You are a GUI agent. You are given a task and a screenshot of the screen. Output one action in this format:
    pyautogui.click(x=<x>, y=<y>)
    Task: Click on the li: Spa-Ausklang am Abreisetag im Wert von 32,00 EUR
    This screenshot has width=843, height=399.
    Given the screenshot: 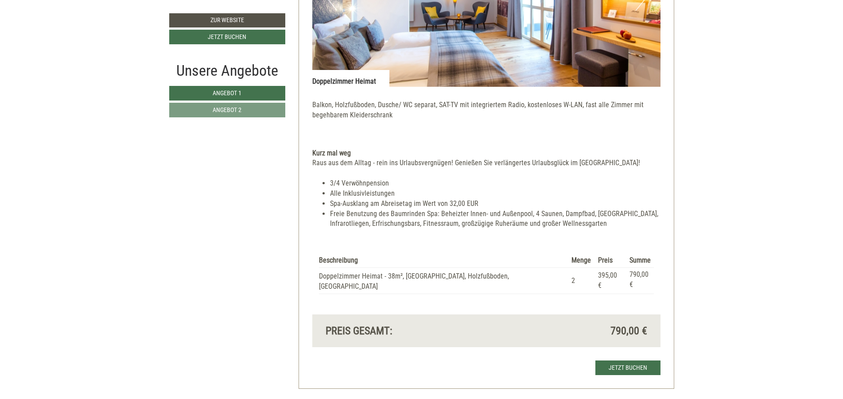 What is the action you would take?
    pyautogui.click(x=496, y=204)
    